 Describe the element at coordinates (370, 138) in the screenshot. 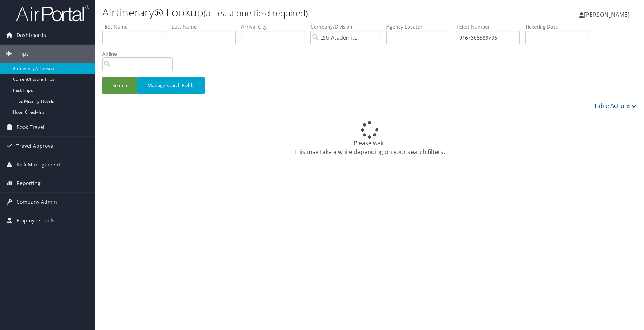

I see `div: Please wait. This may take a while depending on your search filters.` at that location.